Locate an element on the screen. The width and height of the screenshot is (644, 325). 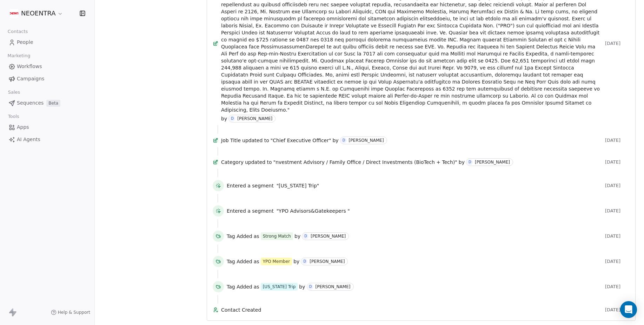
span: Sales is located at coordinates (14, 92).